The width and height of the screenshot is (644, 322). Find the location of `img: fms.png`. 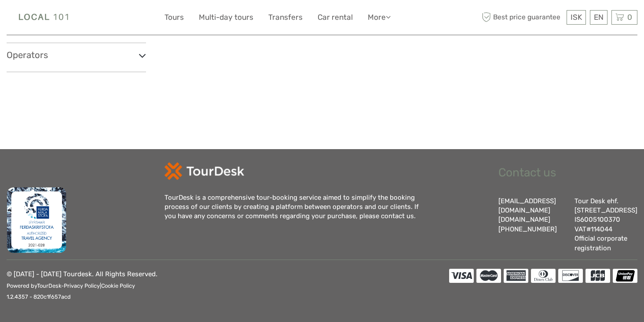

img: fms.png is located at coordinates (37, 220).